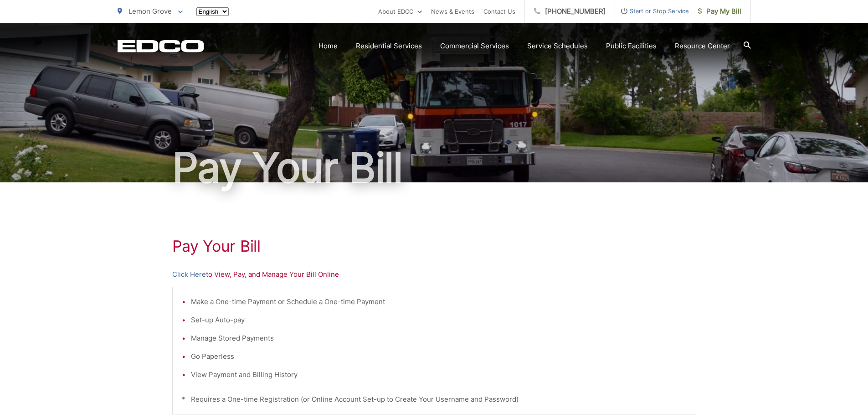 Image resolution: width=868 pixels, height=419 pixels. I want to click on a: Resource Center, so click(702, 46).